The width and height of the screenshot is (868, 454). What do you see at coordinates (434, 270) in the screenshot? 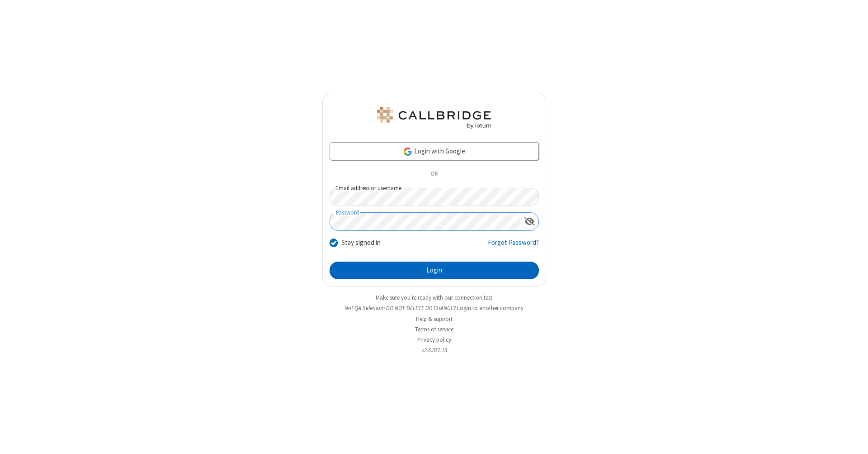
I see `button: Login` at bounding box center [434, 270].